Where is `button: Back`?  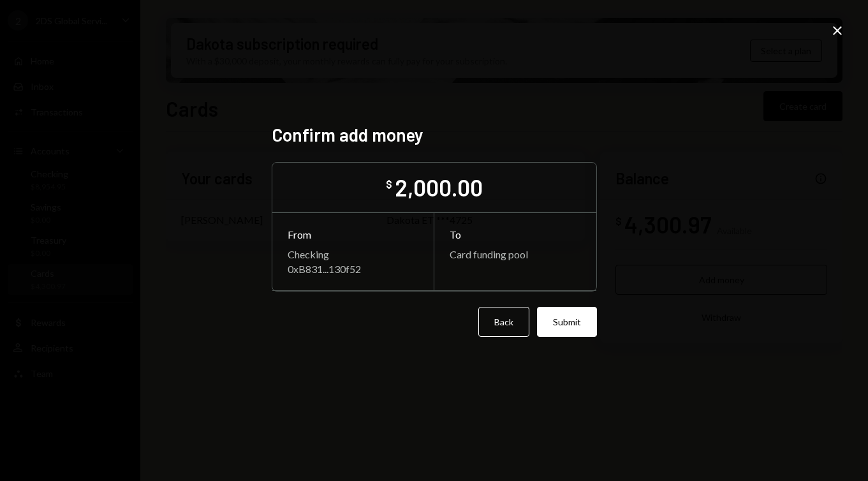 button: Back is located at coordinates (504, 322).